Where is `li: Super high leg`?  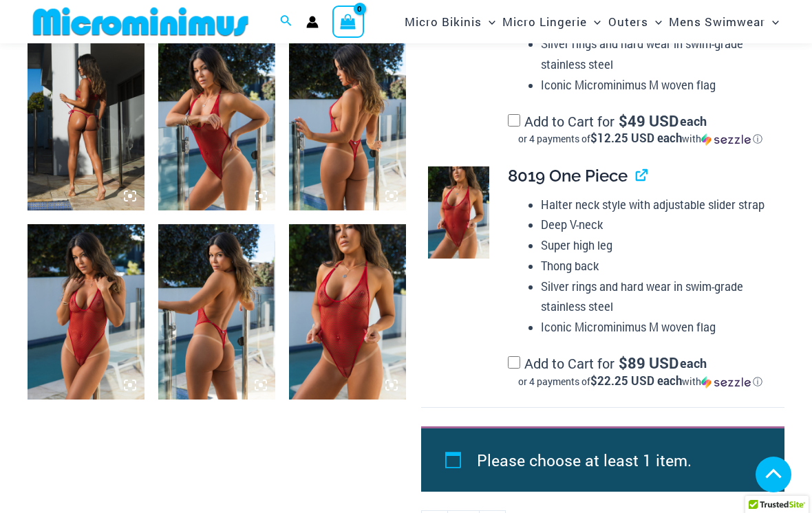 li: Super high leg is located at coordinates (657, 246).